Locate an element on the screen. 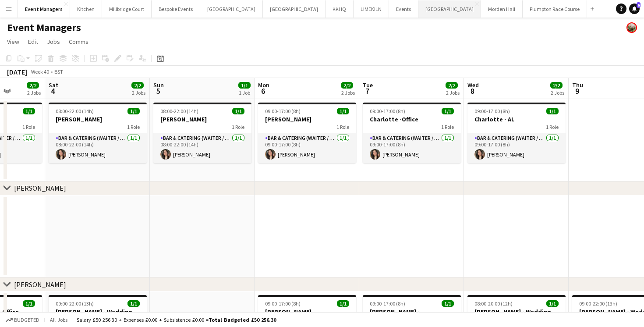  span: Mon is located at coordinates (264, 85).